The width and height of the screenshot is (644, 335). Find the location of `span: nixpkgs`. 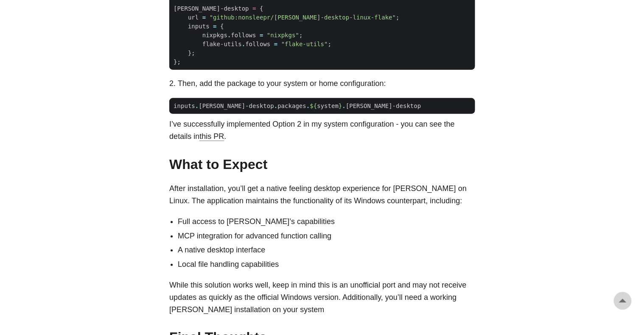

span: nixpkgs is located at coordinates (215, 35).